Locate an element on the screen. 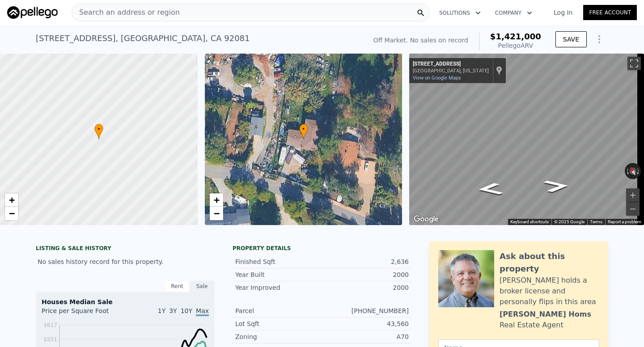 The height and width of the screenshot is (347, 644). button: Keyboard shortcuts is located at coordinates (530, 222).